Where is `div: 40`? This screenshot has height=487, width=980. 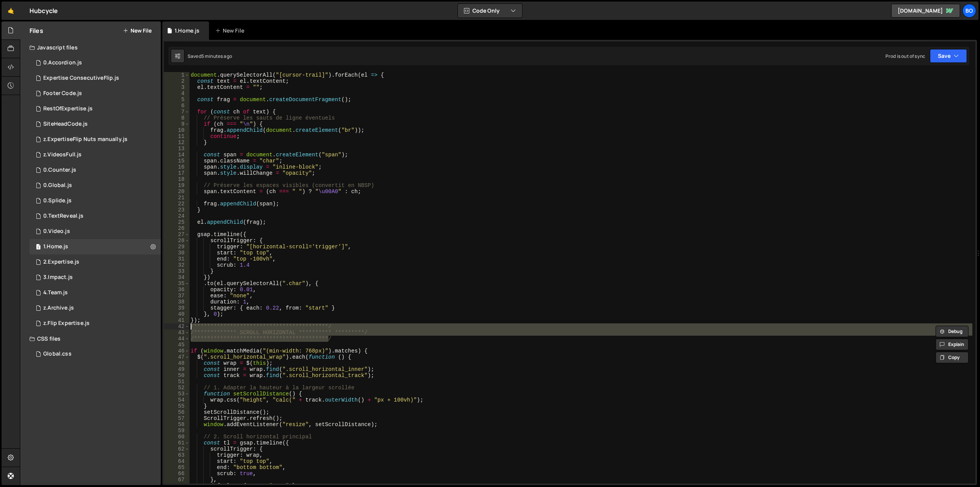 div: 40 is located at coordinates (177, 314).